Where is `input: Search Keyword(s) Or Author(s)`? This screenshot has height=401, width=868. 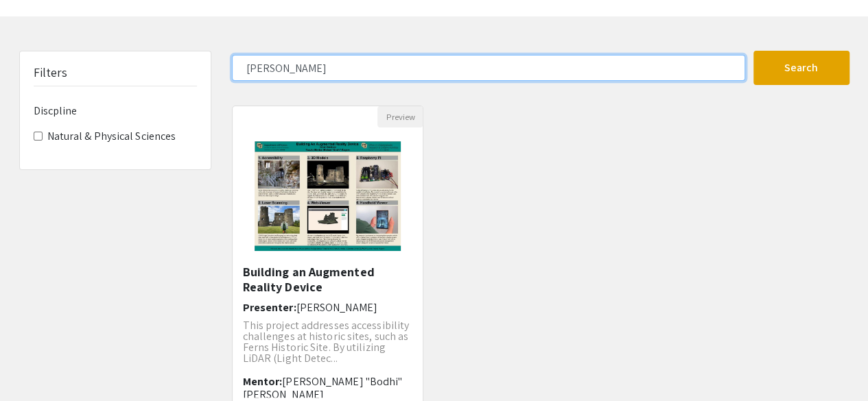 input: Search Keyword(s) Or Author(s) is located at coordinates (488, 68).